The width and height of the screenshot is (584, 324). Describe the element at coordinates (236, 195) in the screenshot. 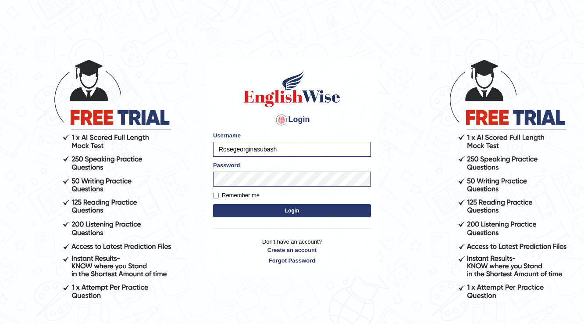

I see `label: Remember me` at that location.